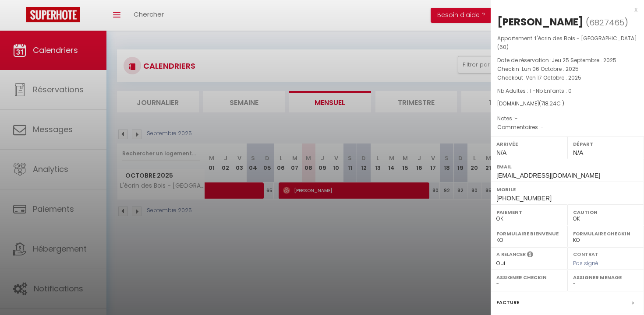  What do you see at coordinates (567, 127) in the screenshot?
I see `p: Commentaires :` at bounding box center [567, 127].